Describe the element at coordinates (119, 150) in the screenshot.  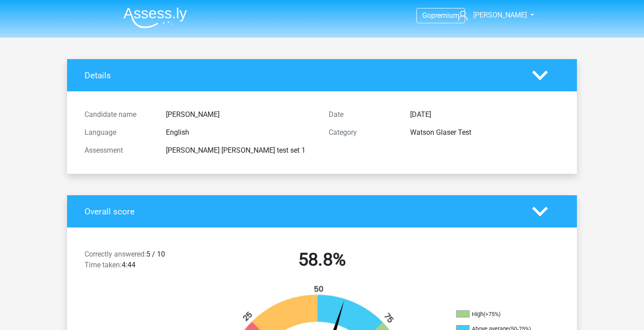
I see `div: Assessment` at that location.